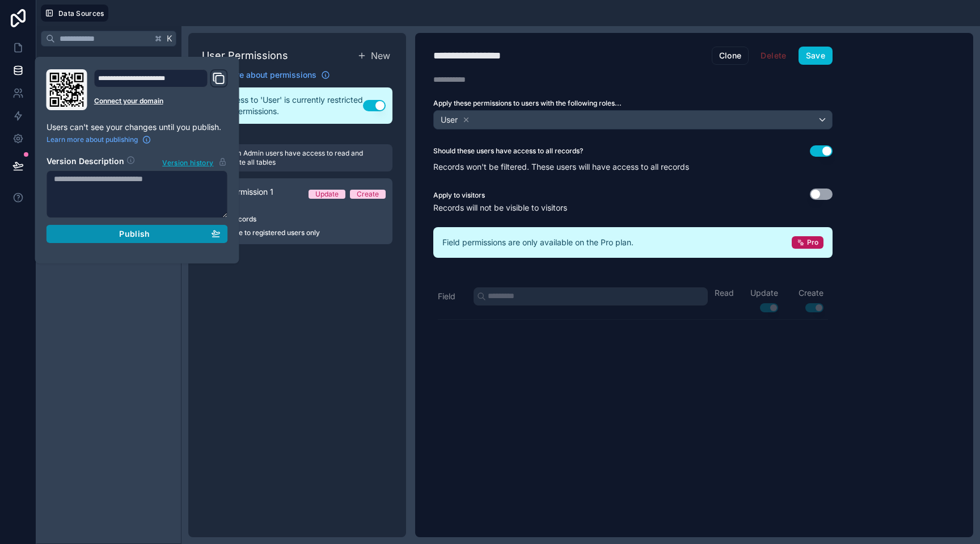 This screenshot has height=544, width=980. What do you see at coordinates (82, 13) in the screenshot?
I see `span: Data Sources` at bounding box center [82, 13].